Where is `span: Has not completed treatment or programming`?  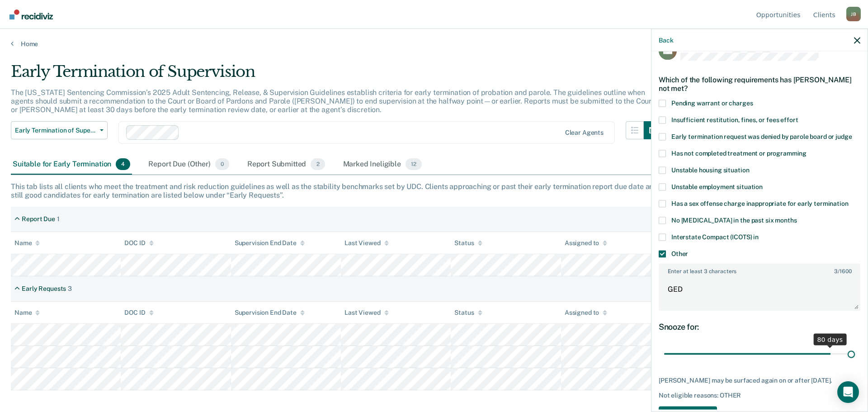
span: Has not completed treatment or programming is located at coordinates (738, 153).